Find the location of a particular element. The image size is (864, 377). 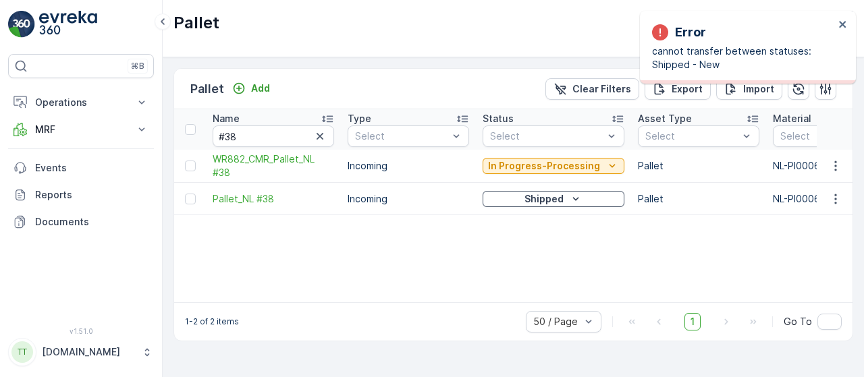

p: Add is located at coordinates (261, 88).